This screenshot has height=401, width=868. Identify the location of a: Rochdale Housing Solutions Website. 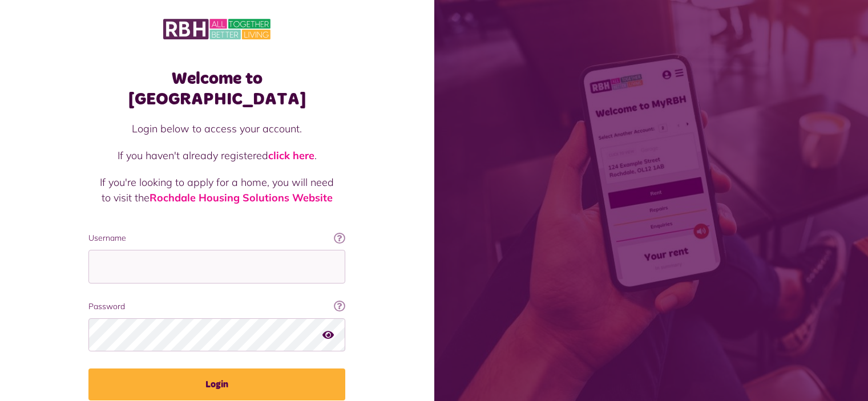
(241, 198).